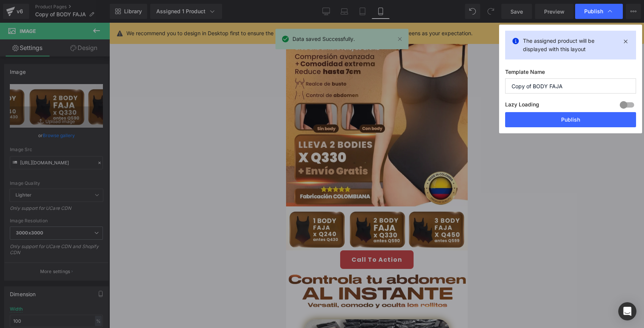 This screenshot has height=328, width=644. Describe the element at coordinates (91, 236) in the screenshot. I see `span: Call To Action` at that location.